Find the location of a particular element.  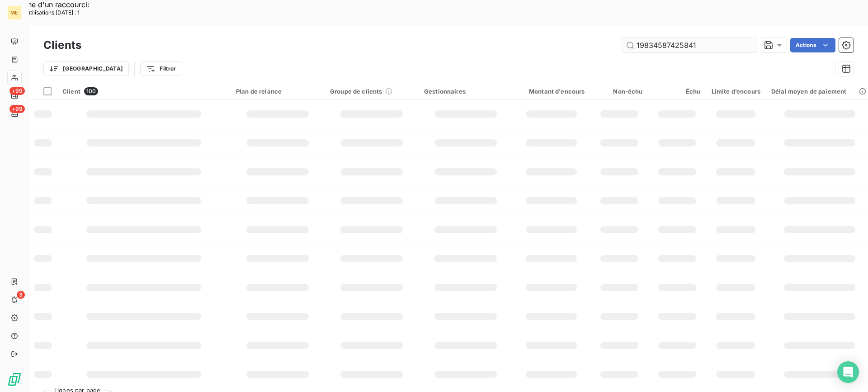

button: Filtrer is located at coordinates (161, 69).